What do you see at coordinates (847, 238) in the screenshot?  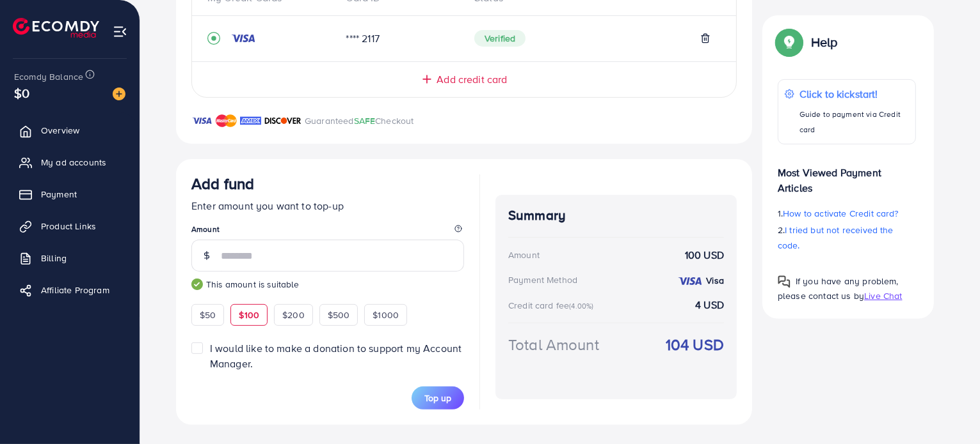 I see `p: 2.` at bounding box center [847, 238].